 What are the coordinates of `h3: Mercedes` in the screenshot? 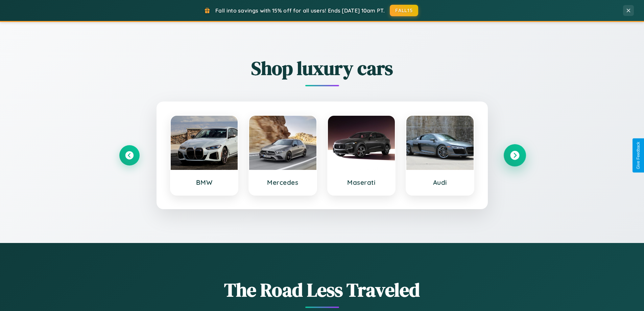 It's located at (283, 182).